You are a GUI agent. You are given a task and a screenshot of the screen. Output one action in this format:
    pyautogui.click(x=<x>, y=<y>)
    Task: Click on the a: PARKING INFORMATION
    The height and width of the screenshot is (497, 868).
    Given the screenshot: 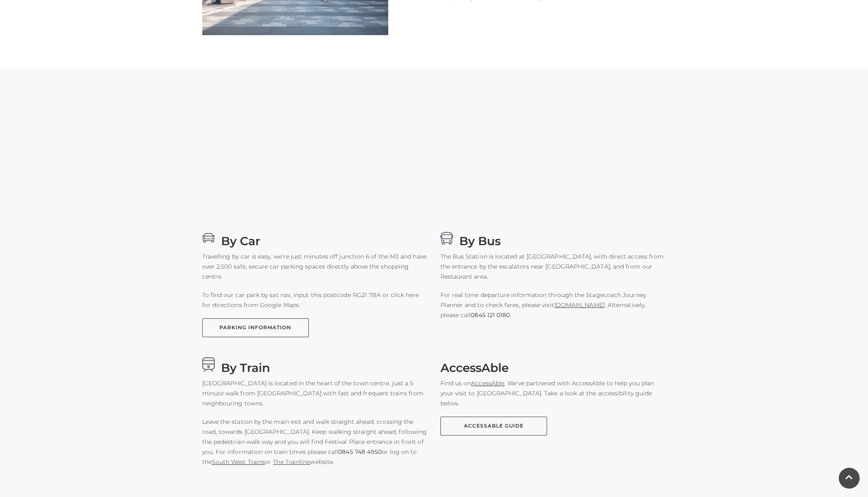 What is the action you would take?
    pyautogui.click(x=255, y=327)
    